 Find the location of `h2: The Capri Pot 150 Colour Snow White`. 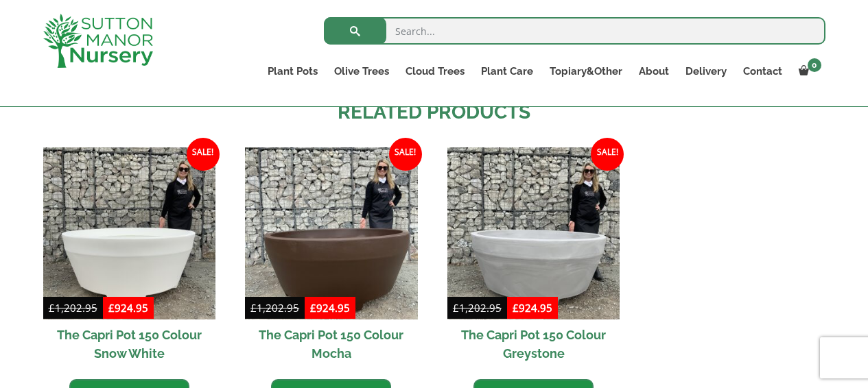

h2: The Capri Pot 150 Colour Snow White is located at coordinates (129, 344).